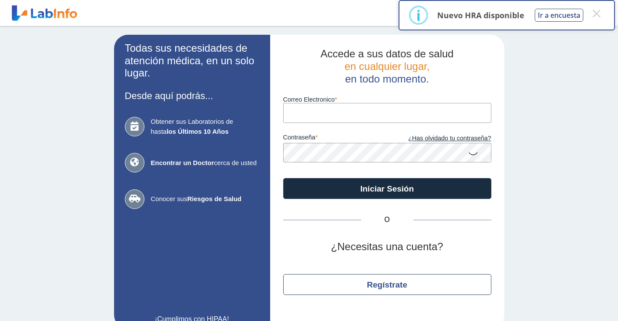  I want to click on span: cerca de usted, so click(205, 163).